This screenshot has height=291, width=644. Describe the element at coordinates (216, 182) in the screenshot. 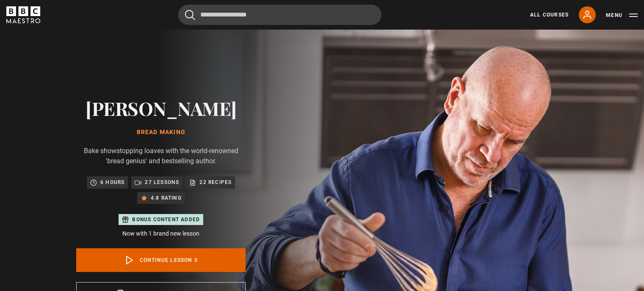

I see `p: 22 recipes` at that location.